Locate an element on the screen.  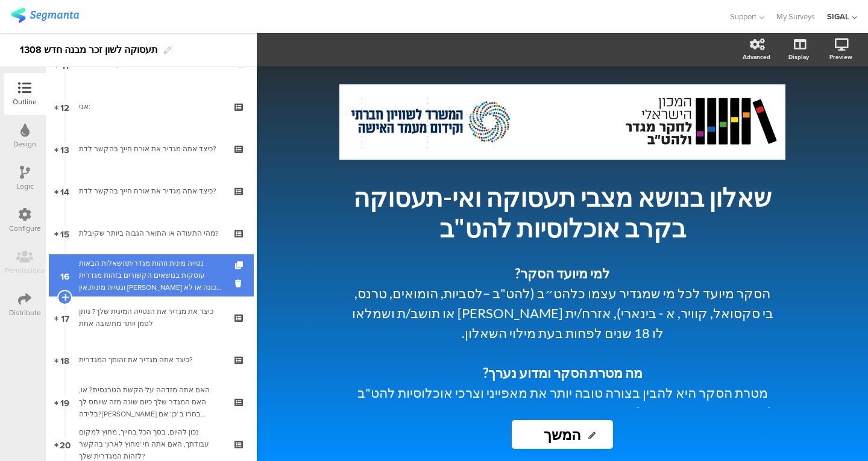
div: מהי התעודה או התואר הגבוה ביותר שקיבלת? is located at coordinates (151, 234).